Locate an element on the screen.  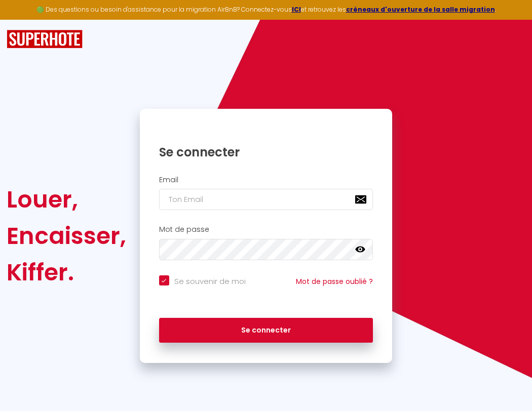
button: Se connecter is located at coordinates (266, 331).